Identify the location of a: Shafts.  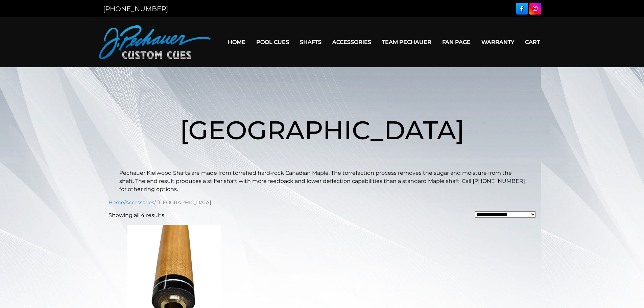
(310, 42).